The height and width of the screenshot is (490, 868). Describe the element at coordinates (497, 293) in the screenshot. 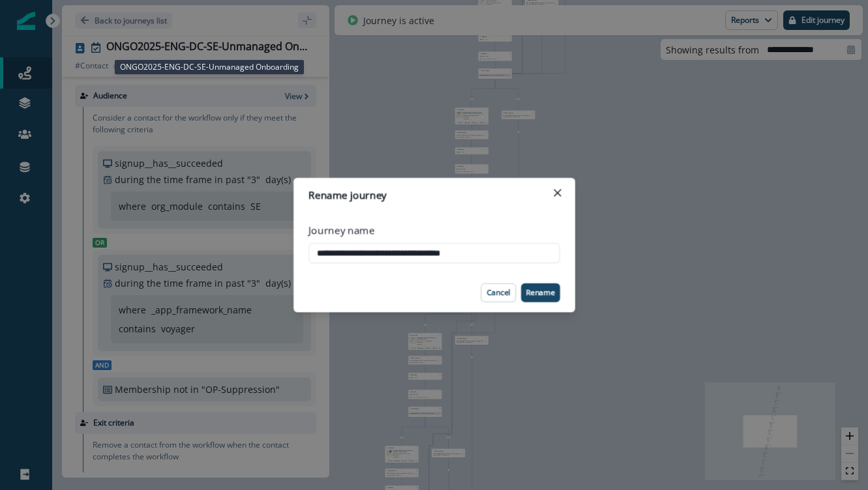

I see `p: Cancel` at that location.